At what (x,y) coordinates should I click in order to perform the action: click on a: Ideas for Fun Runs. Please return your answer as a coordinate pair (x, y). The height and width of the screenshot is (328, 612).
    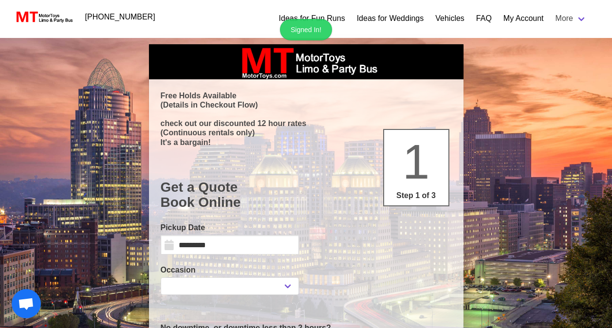
    Looking at the image, I should click on (312, 19).